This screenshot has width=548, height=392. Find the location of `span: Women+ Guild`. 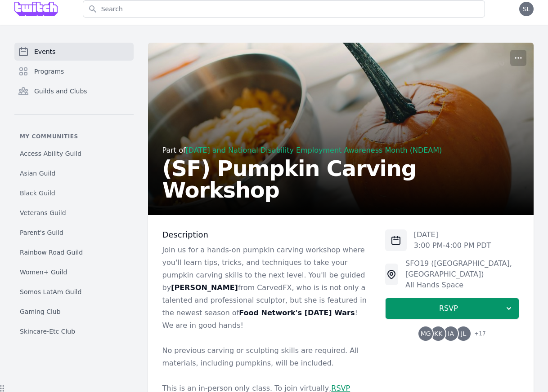

span: Women+ Guild is located at coordinates (43, 273).